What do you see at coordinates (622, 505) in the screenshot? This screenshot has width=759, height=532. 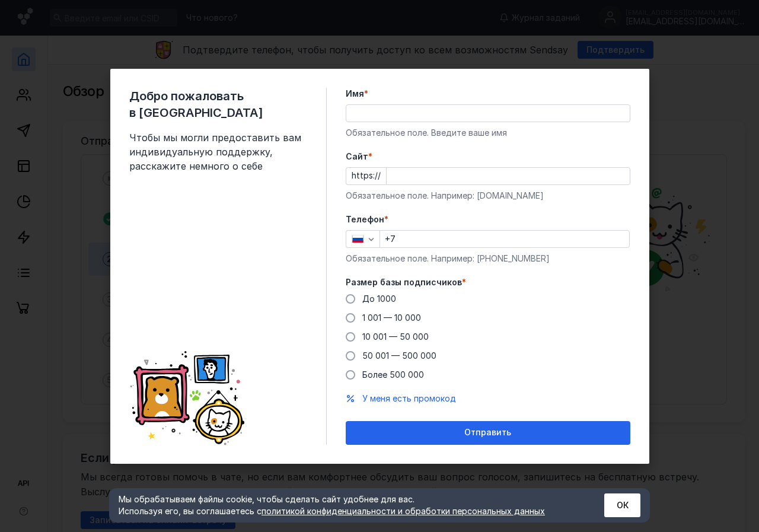 I see `button: ОК` at bounding box center [622, 505].